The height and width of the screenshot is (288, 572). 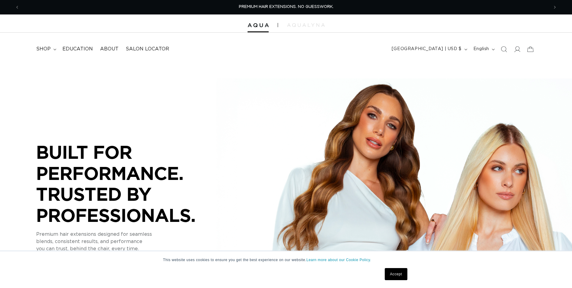 What do you see at coordinates (109, 49) in the screenshot?
I see `a: About` at bounding box center [109, 49].